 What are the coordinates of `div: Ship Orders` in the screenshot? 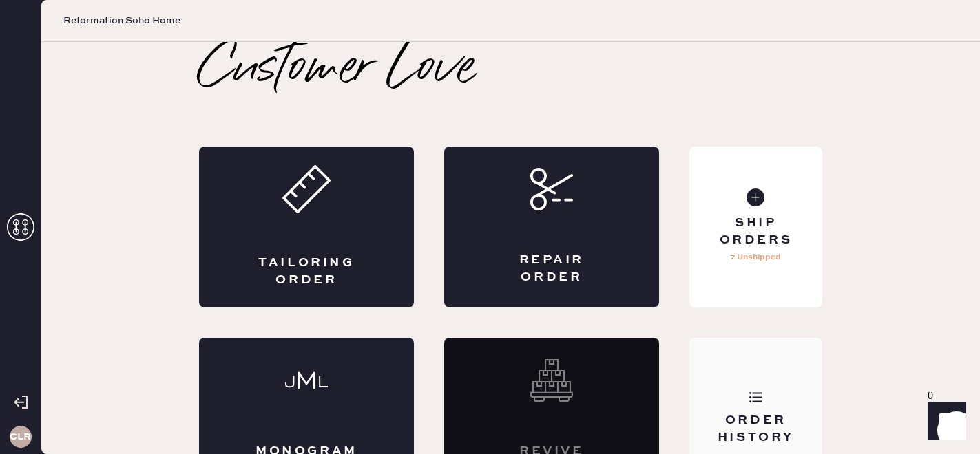 It's located at (755, 232).